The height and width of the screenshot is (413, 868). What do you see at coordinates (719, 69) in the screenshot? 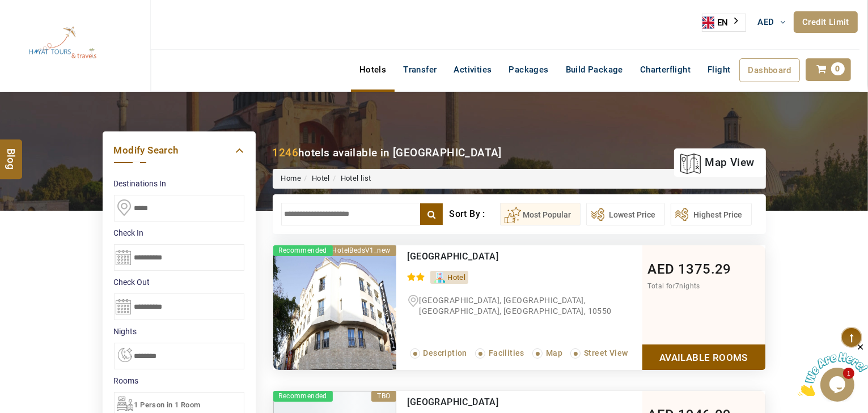
I see `a: Flight` at bounding box center [719, 69].